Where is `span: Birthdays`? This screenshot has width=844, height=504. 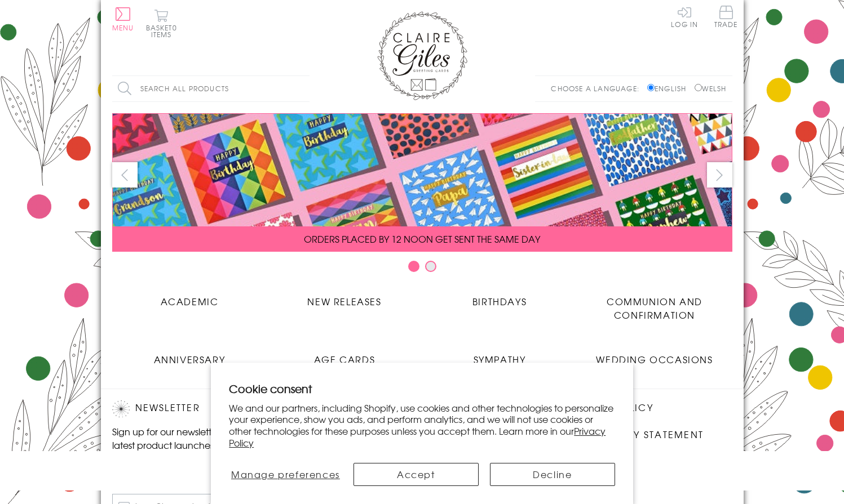 span: Birthdays is located at coordinates (499, 301).